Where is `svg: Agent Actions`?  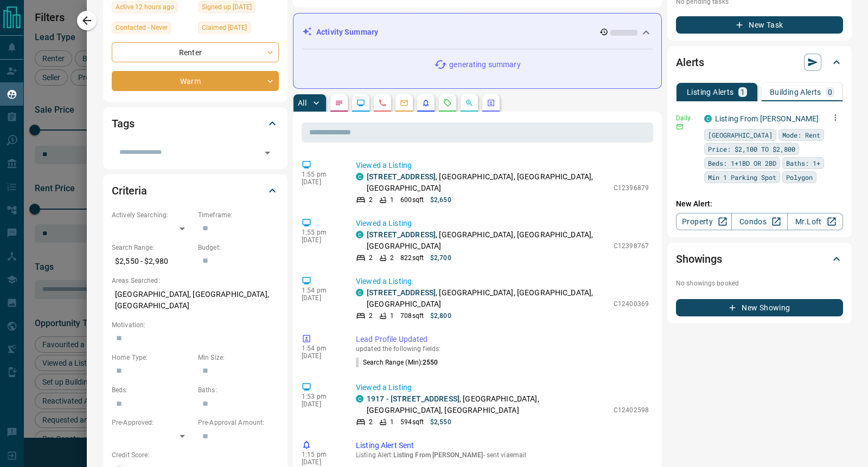 svg: Agent Actions is located at coordinates (491, 103).